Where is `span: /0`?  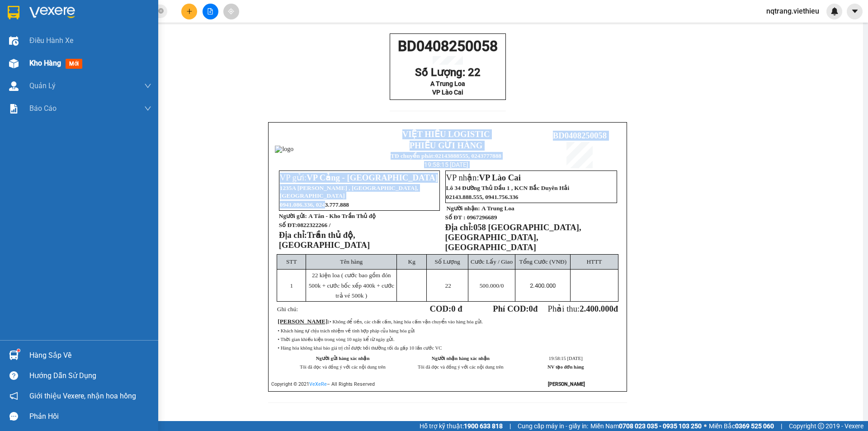 span: /0 is located at coordinates (492, 286).